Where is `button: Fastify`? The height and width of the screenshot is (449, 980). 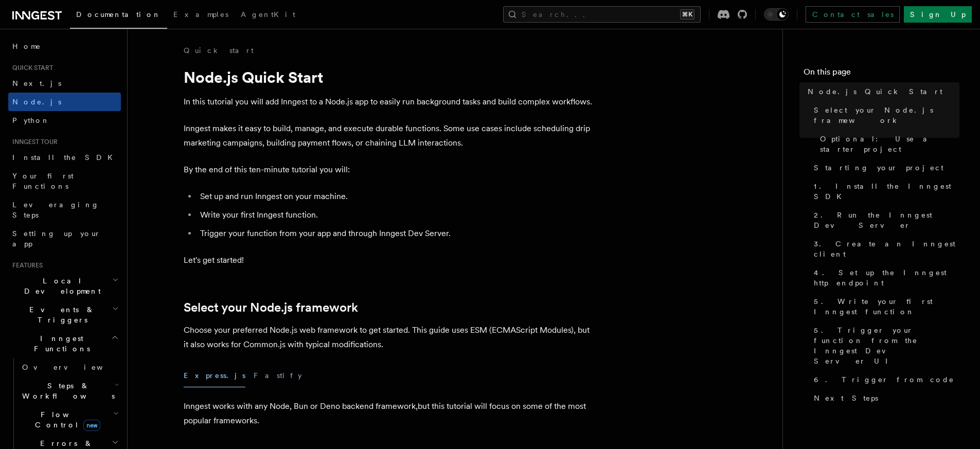 button: Fastify is located at coordinates (278, 376).